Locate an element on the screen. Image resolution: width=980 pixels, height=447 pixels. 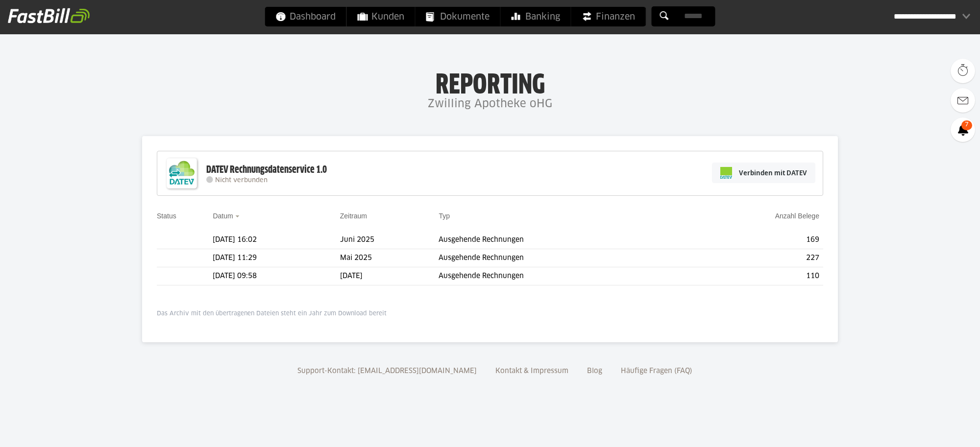
a: Finanzen is located at coordinates (609, 17).